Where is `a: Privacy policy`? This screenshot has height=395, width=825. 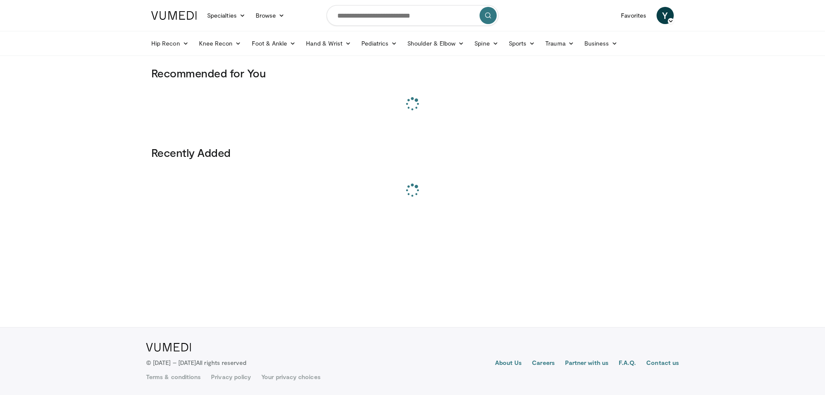 a: Privacy policy is located at coordinates (231, 377).